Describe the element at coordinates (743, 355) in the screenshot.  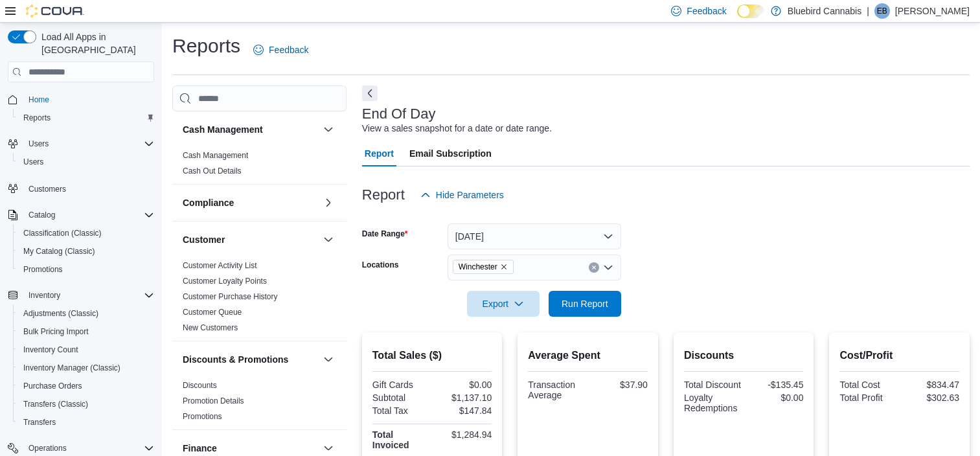
I see `h2: Discounts` at that location.